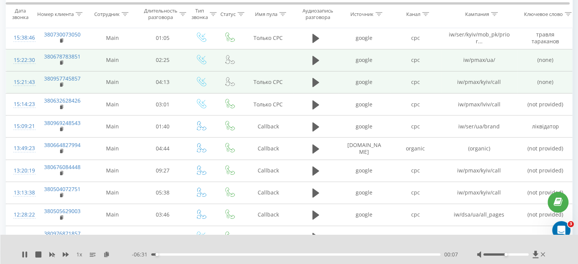 The width and height of the screenshot is (578, 264). What do you see at coordinates (21, 82) in the screenshot?
I see `div: 15:21:43` at bounding box center [21, 82].